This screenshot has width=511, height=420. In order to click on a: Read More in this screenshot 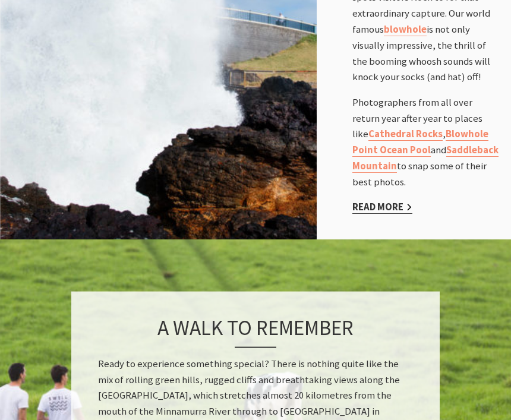, I will do `click(383, 208)`.